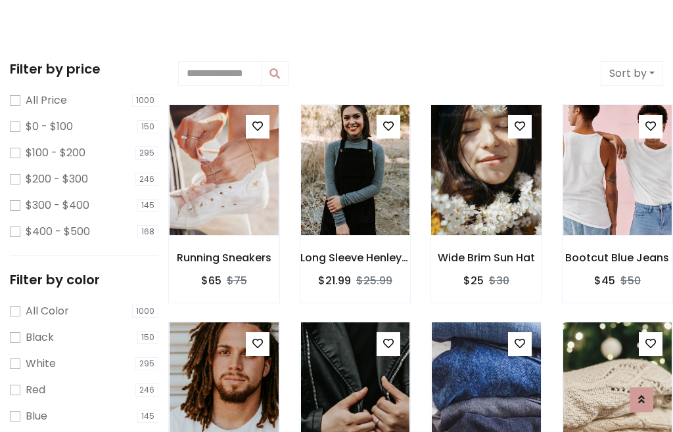  I want to click on label: $200 - $300, so click(56, 179).